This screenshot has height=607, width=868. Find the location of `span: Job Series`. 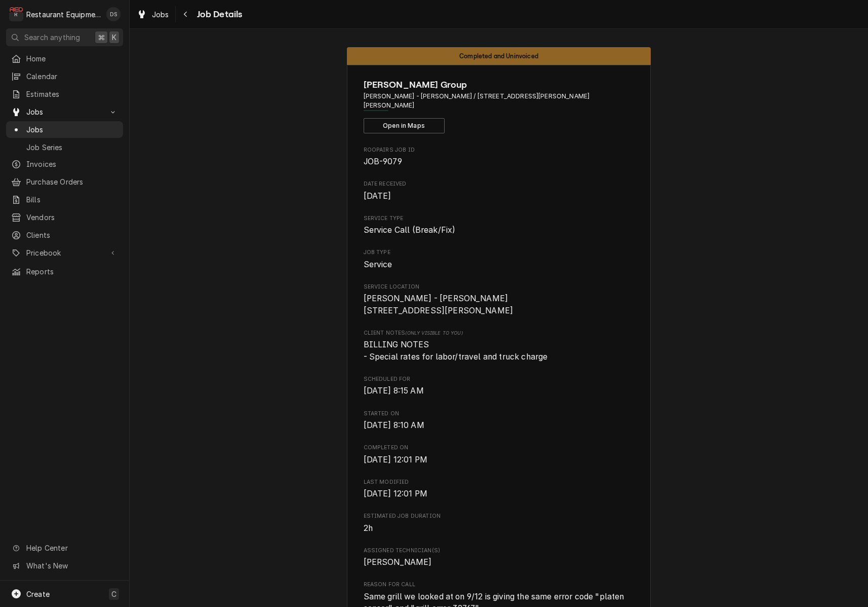

span: Job Series is located at coordinates (72, 147).